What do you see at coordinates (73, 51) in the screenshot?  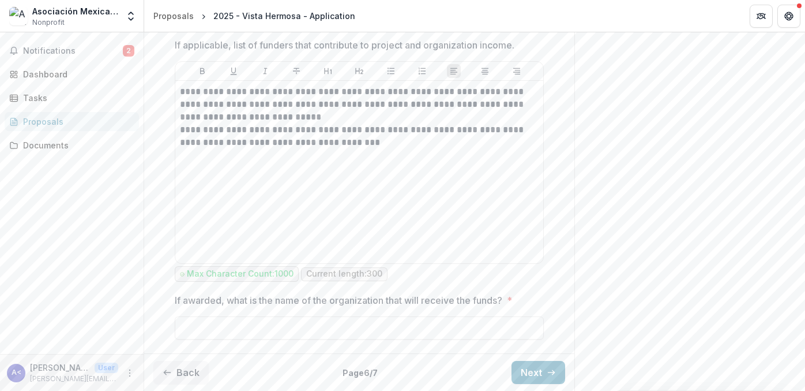 I see `span: Notifications` at bounding box center [73, 51].